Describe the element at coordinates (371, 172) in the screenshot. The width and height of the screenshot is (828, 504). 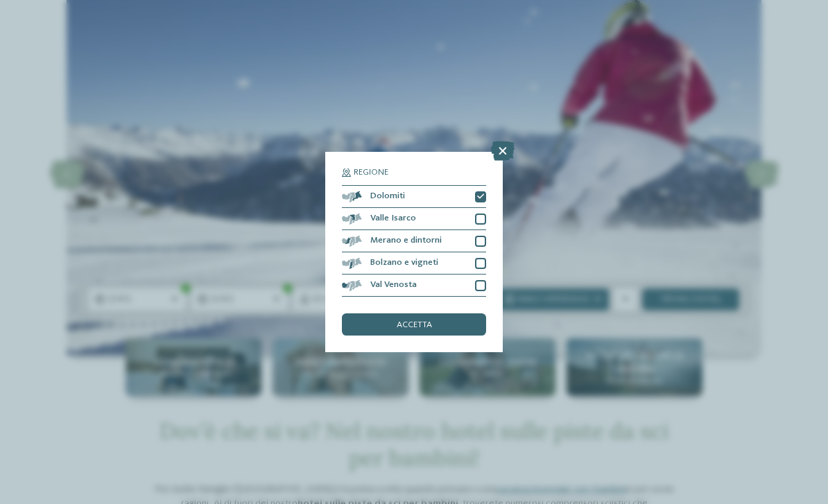
I see `span: Regione` at that location.